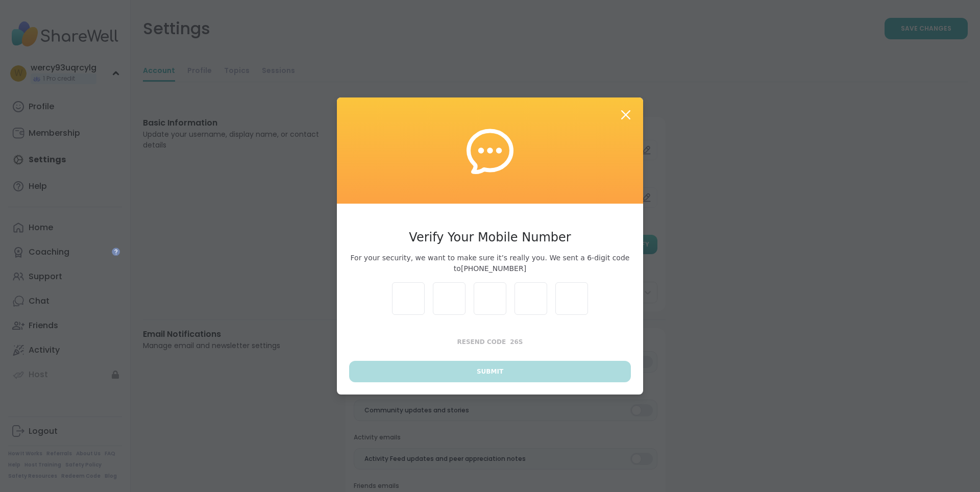  I want to click on button: Resend Code26s, so click(490, 342).